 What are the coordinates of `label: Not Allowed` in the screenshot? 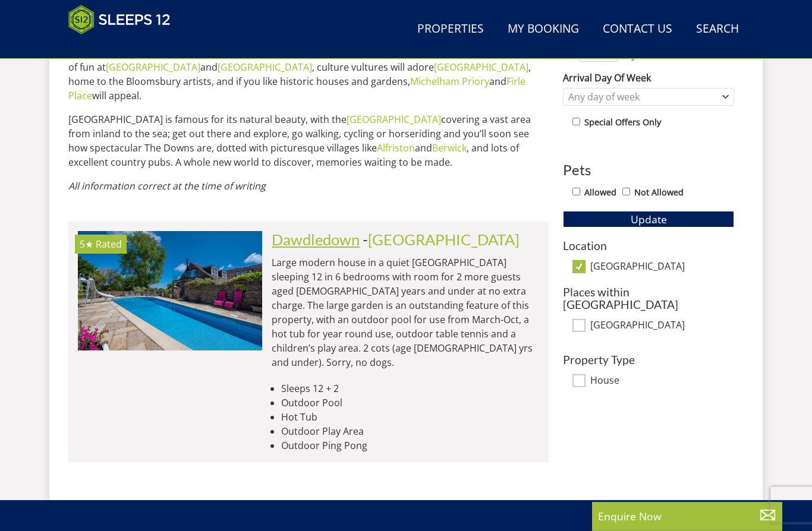 It's located at (659, 193).